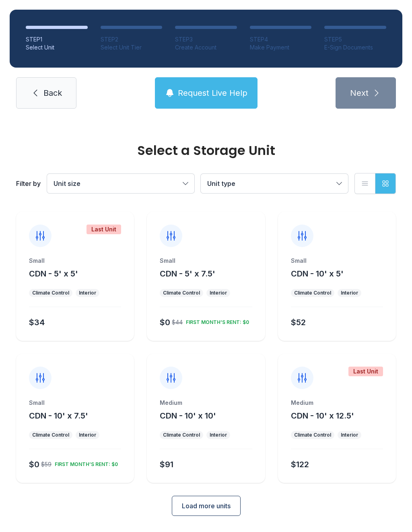 This screenshot has width=412, height=532. Describe the element at coordinates (359, 93) in the screenshot. I see `span: Next` at that location.